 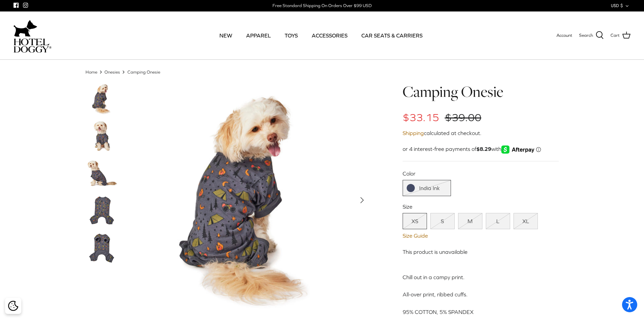 What do you see at coordinates (322, 72) in the screenshot?
I see `nav: Breadcrumbs` at bounding box center [322, 72].